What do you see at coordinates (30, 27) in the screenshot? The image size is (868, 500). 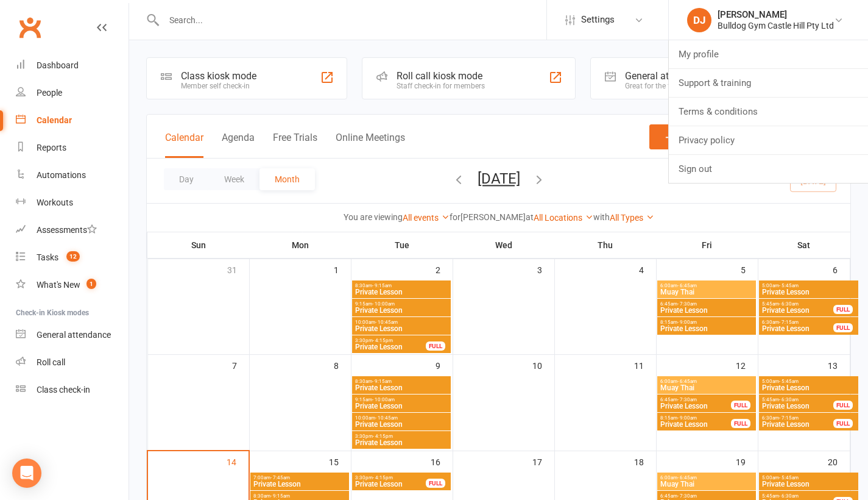 I see `a: Clubworx` at bounding box center [30, 27].